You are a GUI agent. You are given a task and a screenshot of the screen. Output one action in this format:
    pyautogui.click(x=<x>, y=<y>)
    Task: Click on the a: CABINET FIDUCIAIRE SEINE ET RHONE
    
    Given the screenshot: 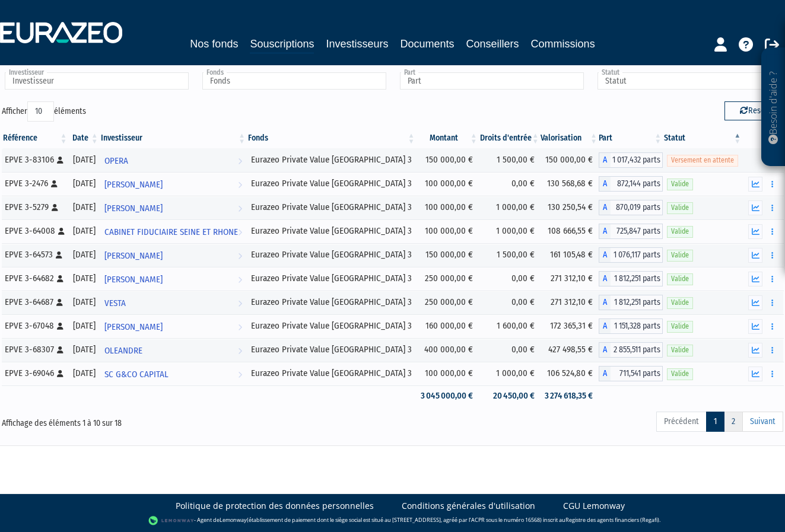 What is the action you would take?
    pyautogui.click(x=173, y=231)
    